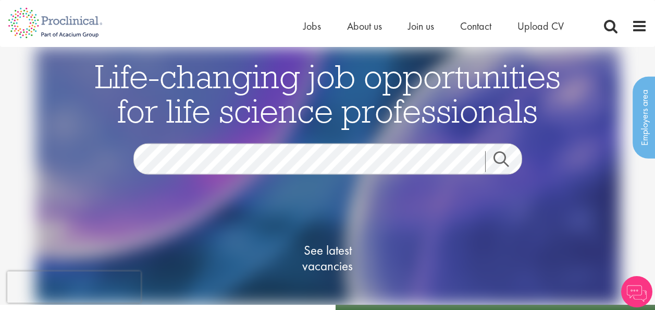  I want to click on a: Jobs, so click(312, 26).